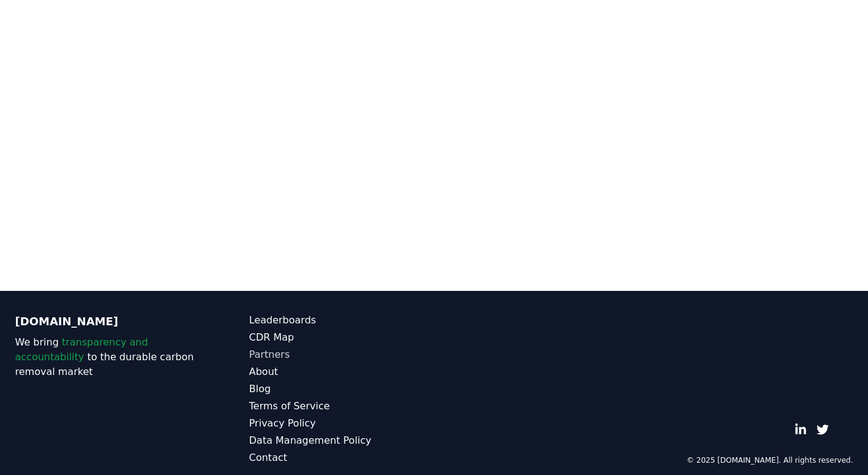  I want to click on a: Twitter, so click(823, 430).